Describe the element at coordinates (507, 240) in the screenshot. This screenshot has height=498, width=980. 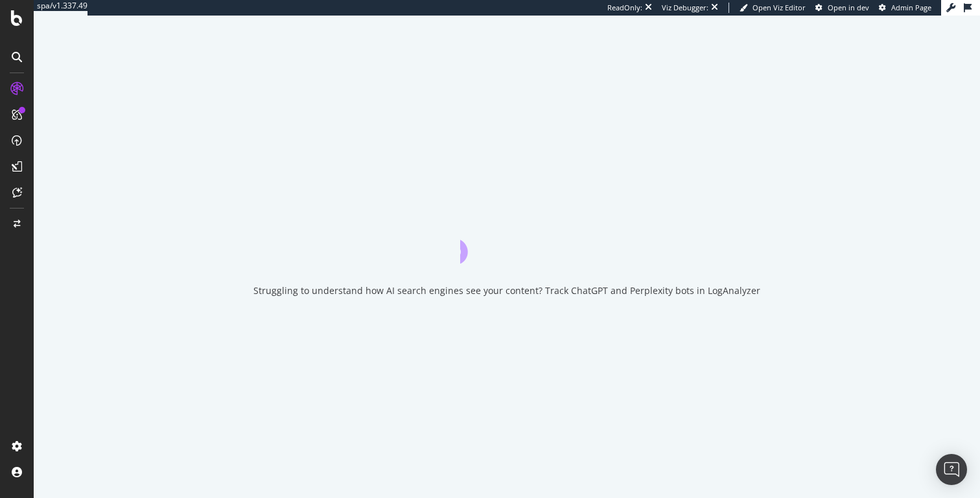
I see `div: animation` at that location.